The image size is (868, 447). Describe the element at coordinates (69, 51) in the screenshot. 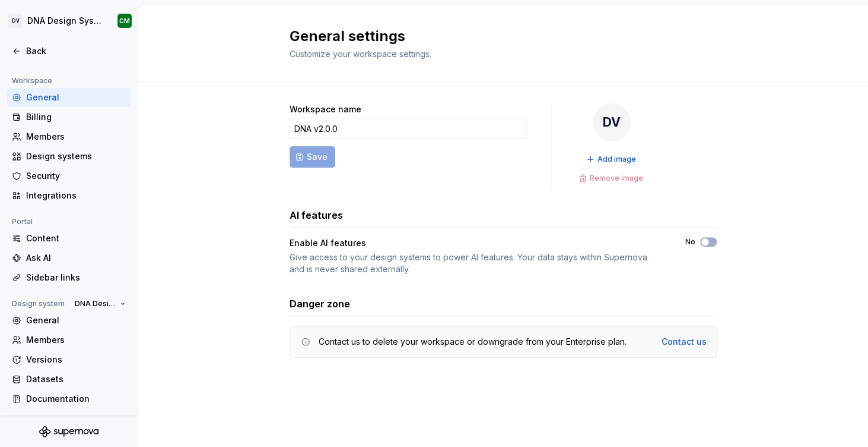

I see `a: Back` at that location.